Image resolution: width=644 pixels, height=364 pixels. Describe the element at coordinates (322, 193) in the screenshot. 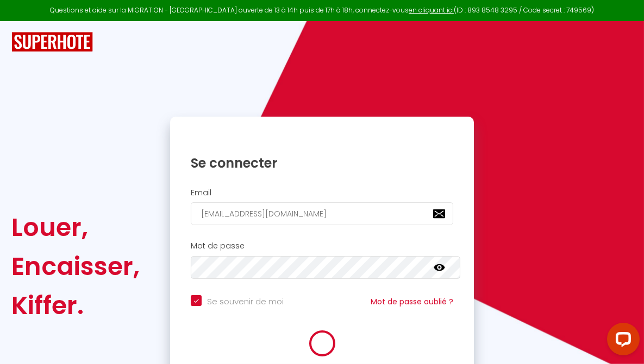

I see `h2: Email` at that location.